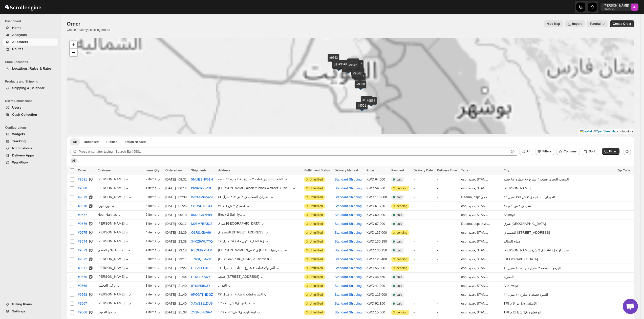 The width and height of the screenshot is (644, 319). I want to click on button: 3 items, so click(153, 224).